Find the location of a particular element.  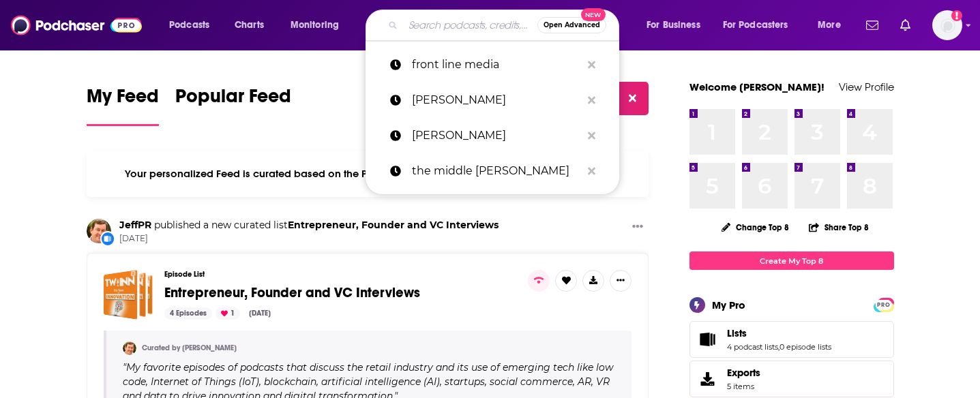

a: Popular Feed is located at coordinates (233, 105).